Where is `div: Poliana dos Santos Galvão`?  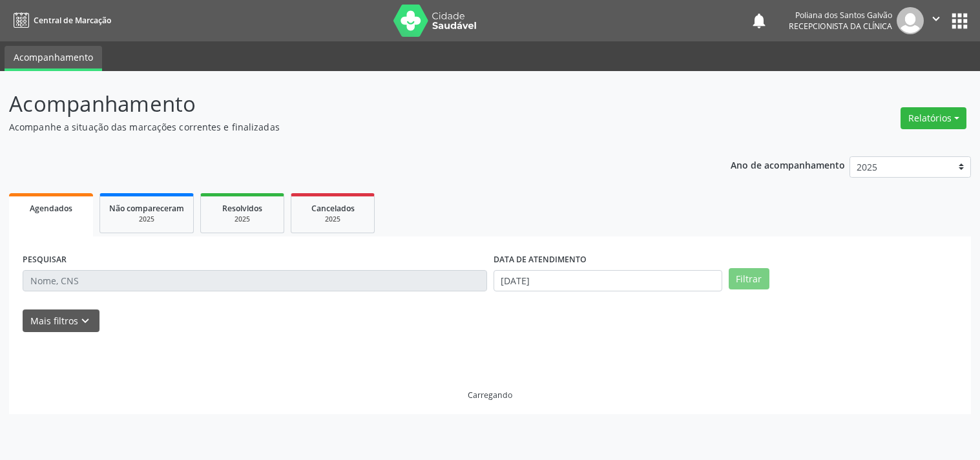
div: Poliana dos Santos Galvão is located at coordinates (840, 15).